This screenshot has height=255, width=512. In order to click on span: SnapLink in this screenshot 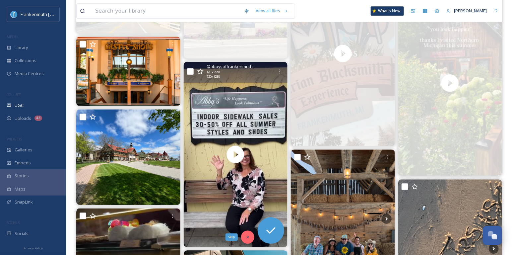, I will do `click(24, 202)`.